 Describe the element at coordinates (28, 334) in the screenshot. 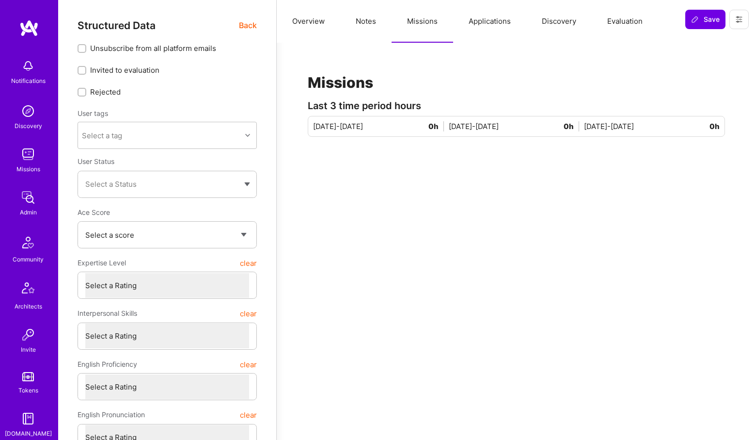

I see `img: Invite` at that location.